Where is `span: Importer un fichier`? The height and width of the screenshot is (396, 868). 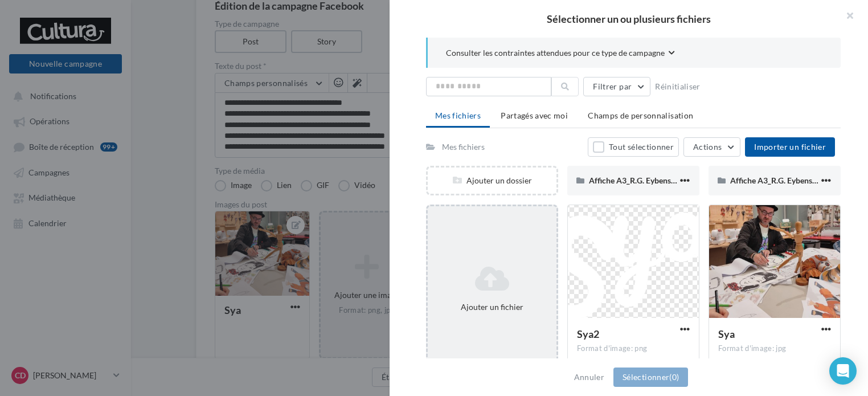
span: Importer un fichier is located at coordinates (790, 146).